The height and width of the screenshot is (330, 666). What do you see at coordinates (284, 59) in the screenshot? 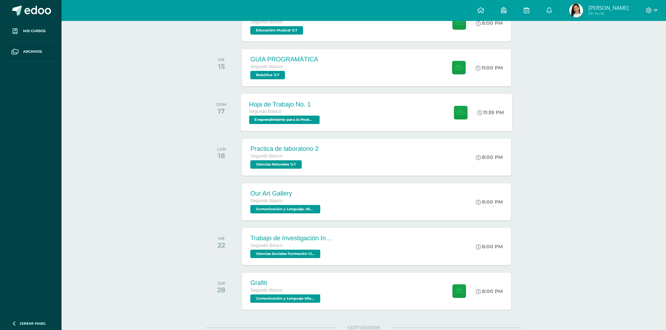
I see `div: GUÍA PROGRAMÁTICA` at bounding box center [284, 59].